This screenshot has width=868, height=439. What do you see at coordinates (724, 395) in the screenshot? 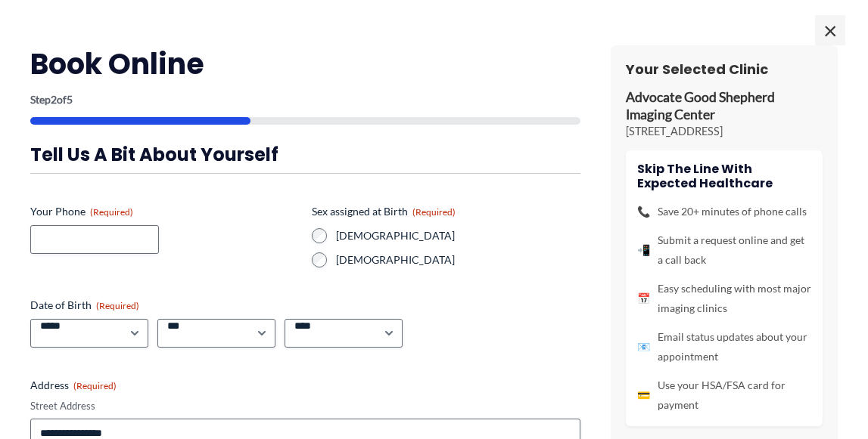
I see `li: Use your HSA/FSA card for payment` at bounding box center [724, 395].